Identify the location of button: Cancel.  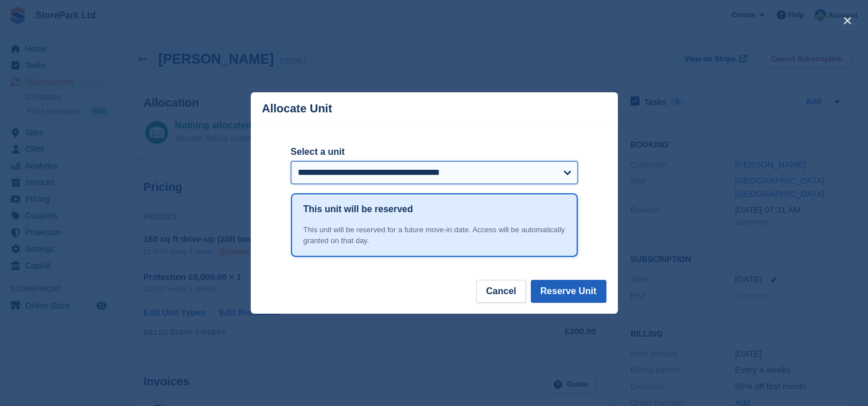
(501, 292).